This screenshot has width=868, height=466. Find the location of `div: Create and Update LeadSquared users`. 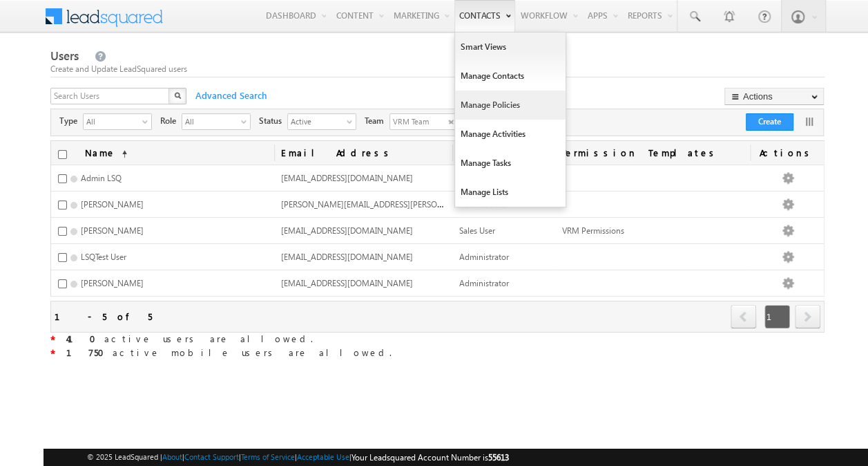

div: Create and Update LeadSquared users is located at coordinates (437, 69).